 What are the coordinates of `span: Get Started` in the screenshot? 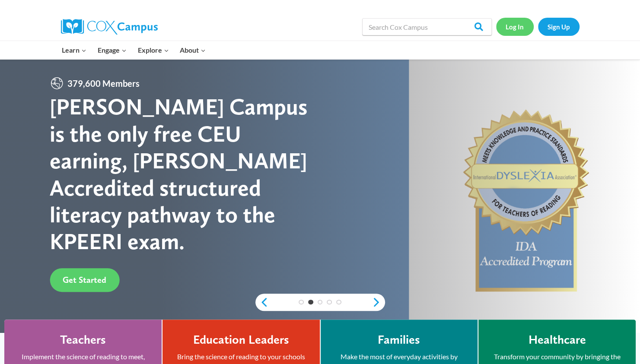 It's located at (84, 280).